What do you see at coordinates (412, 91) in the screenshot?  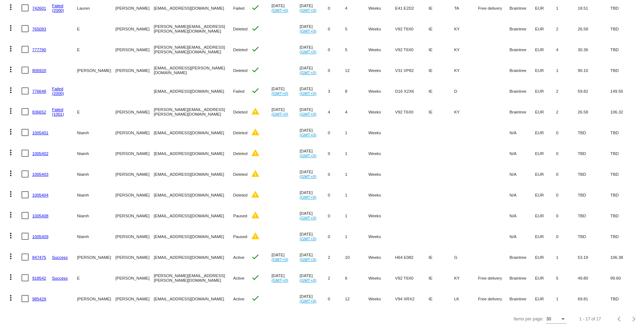 I see `mat-cell: D16 X2X6` at bounding box center [412, 91].